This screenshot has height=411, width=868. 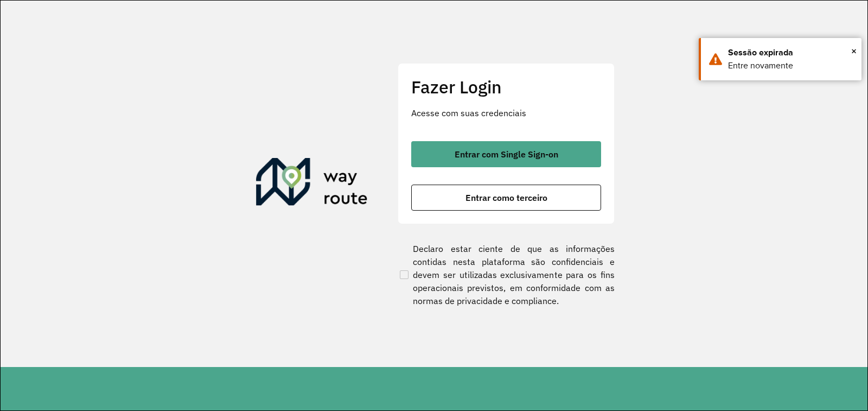 I want to click on span: Entrar como terceiro, so click(x=507, y=197).